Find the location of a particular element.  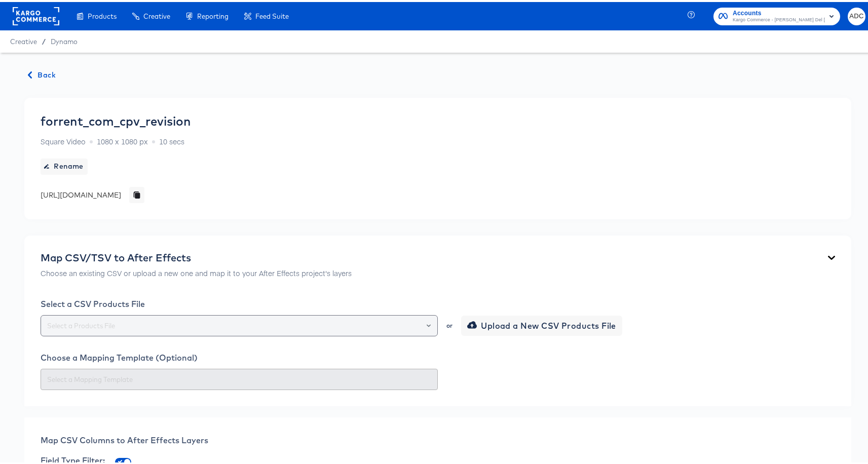

div: forrent_com_cpv_revision is located at coordinates (115, 119).